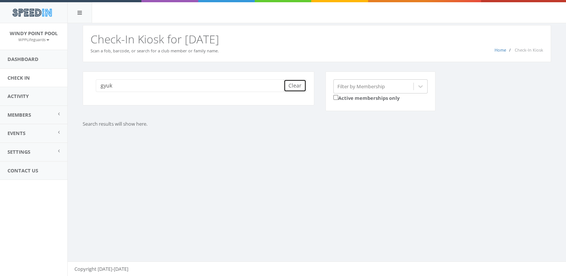 This screenshot has height=276, width=566. Describe the element at coordinates (336, 97) in the screenshot. I see `input: Active memberships only` at that location.